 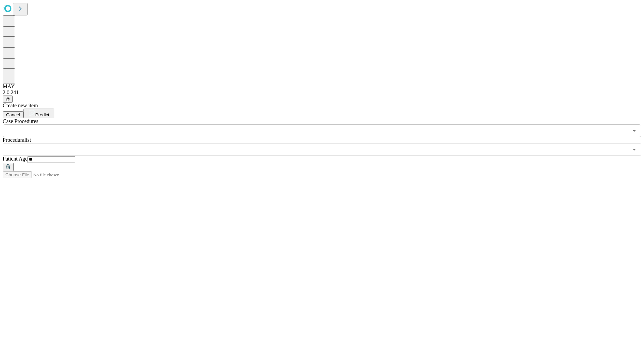 I want to click on span: Scheduled Procedure, so click(x=21, y=121).